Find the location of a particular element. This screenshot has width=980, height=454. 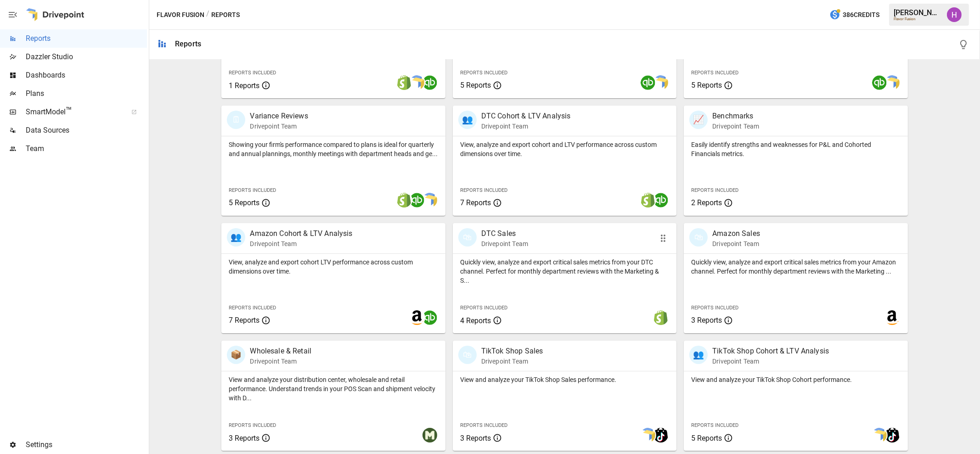

span: Dazzler Studio is located at coordinates (87, 57).